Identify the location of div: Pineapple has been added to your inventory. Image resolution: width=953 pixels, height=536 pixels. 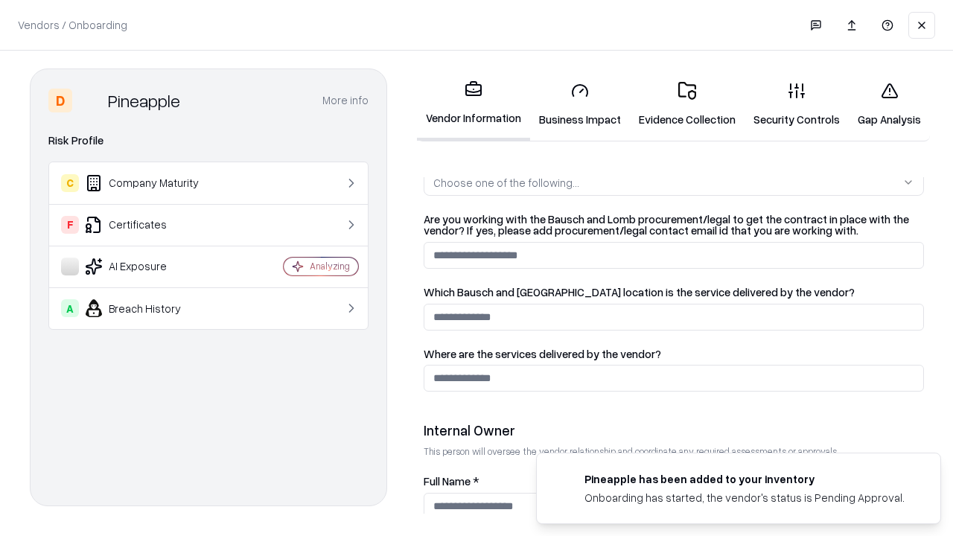
(744, 479).